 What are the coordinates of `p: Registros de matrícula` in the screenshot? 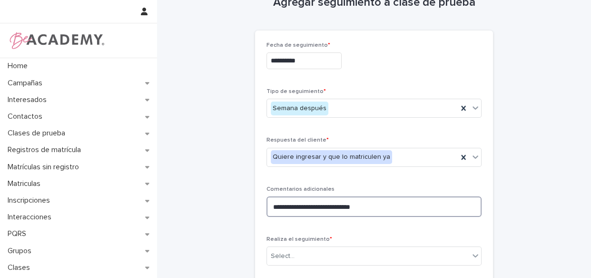 It's located at (46, 149).